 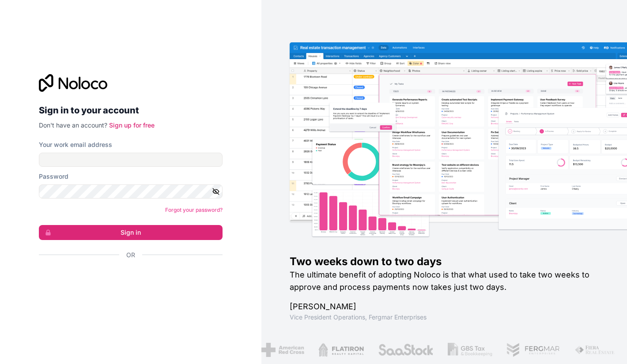 I want to click on label: Password, so click(x=54, y=177).